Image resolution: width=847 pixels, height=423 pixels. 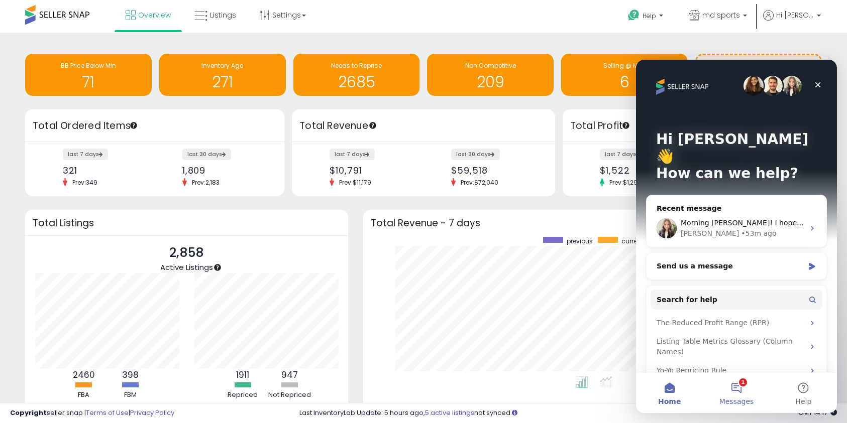 I want to click on span: Prev: 349, so click(x=85, y=182).